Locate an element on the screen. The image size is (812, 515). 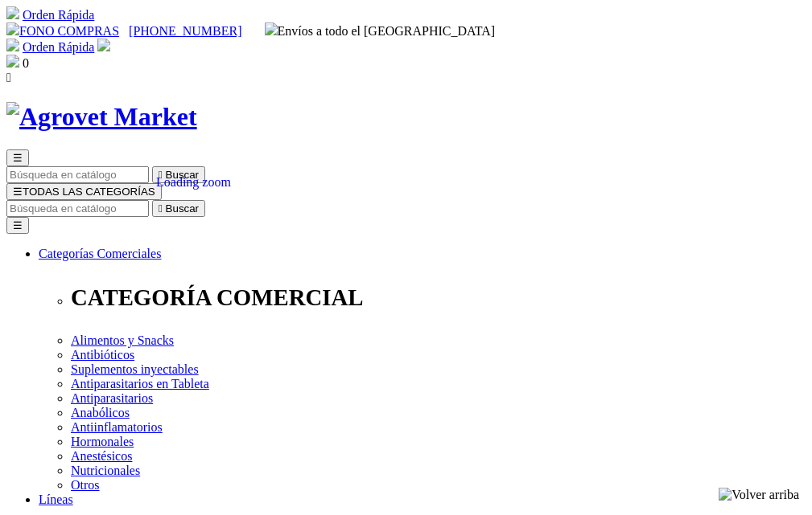
img: Volver arriba is located at coordinates (759, 495).